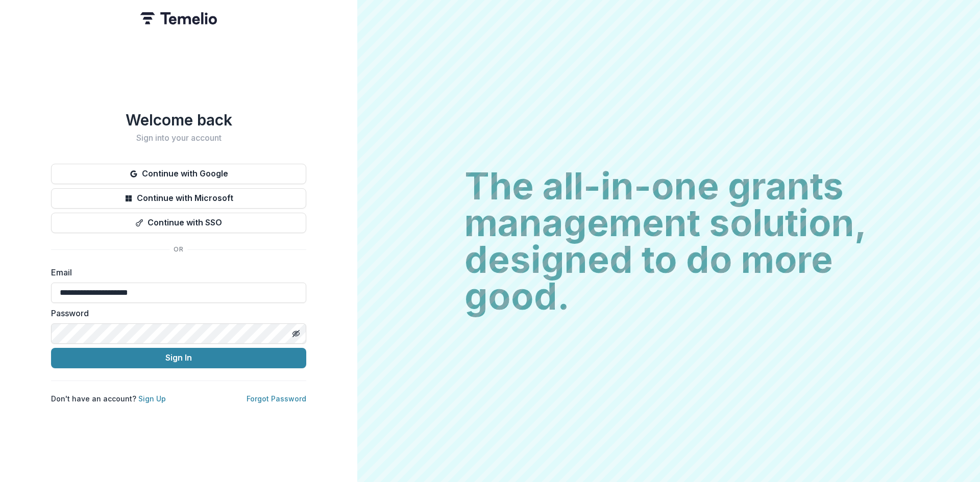 The image size is (980, 482). I want to click on button: Continue with SSO, so click(179, 223).